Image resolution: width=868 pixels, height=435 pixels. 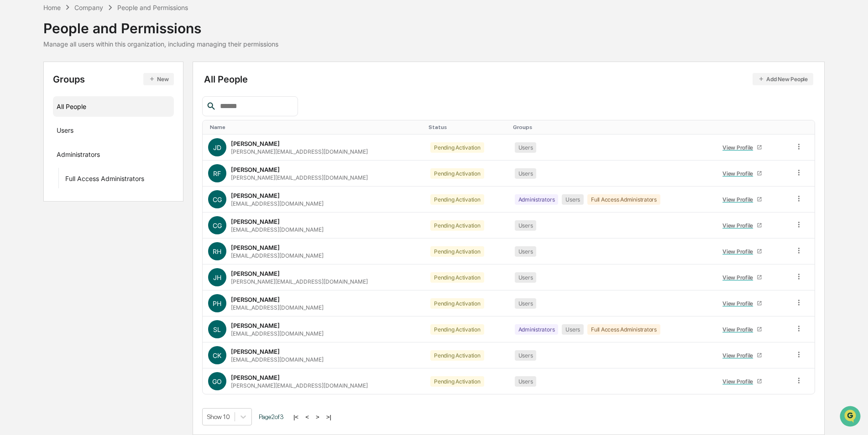 I want to click on span: Pylon, so click(x=100, y=158).